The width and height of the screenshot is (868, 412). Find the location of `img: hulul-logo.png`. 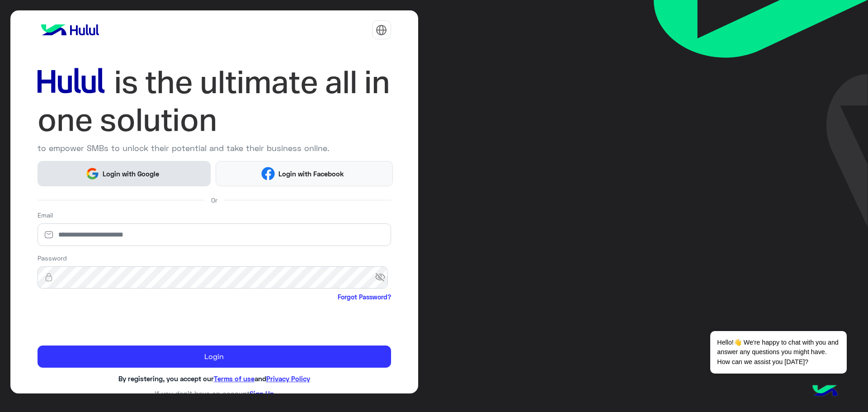

img: hulul-logo.png is located at coordinates (825, 392).